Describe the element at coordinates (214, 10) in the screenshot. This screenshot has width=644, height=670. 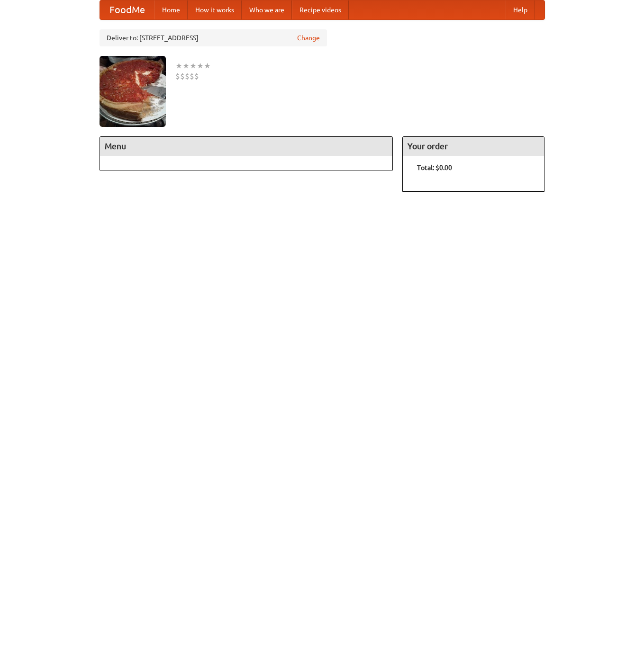
I see `a: How it works` at that location.